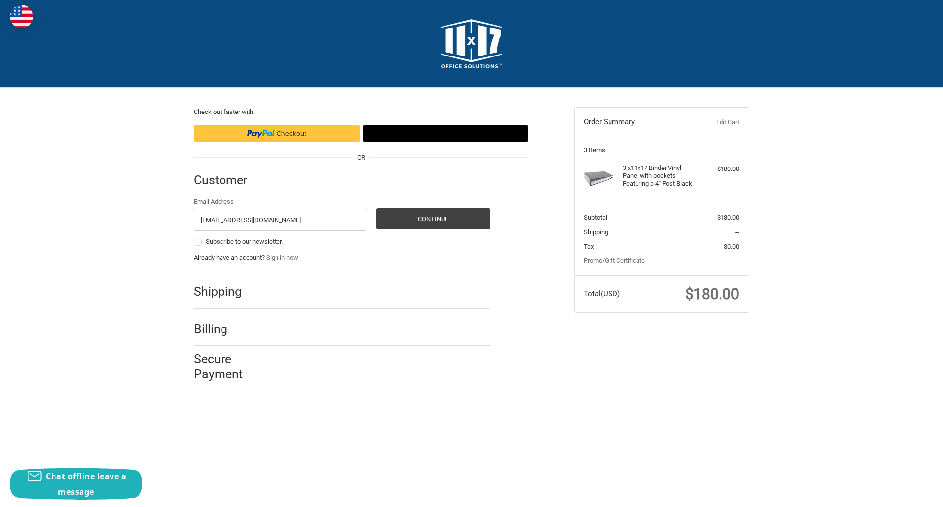  Describe the element at coordinates (602, 294) in the screenshot. I see `span: Total (USD)` at that location.